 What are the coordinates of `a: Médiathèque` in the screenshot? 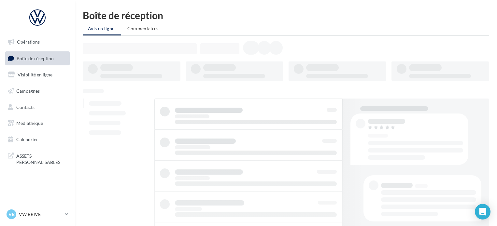 It's located at (37, 123).